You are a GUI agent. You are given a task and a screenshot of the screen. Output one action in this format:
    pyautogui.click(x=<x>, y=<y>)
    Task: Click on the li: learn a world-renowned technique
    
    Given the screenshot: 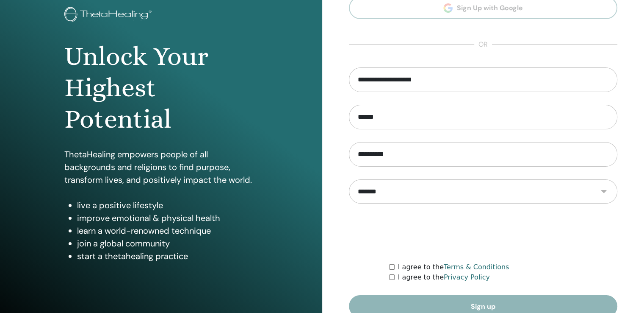 What is the action you would take?
    pyautogui.click(x=167, y=231)
    